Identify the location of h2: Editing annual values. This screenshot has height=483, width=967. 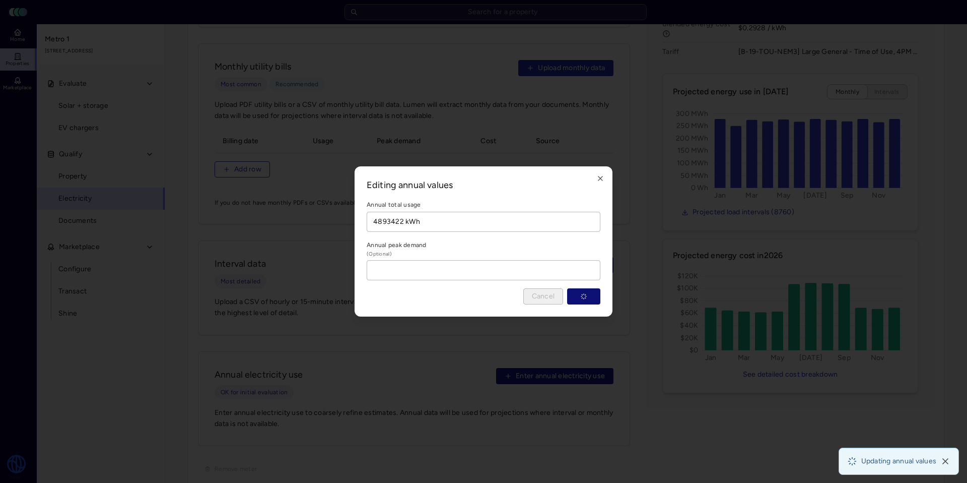
(484, 185).